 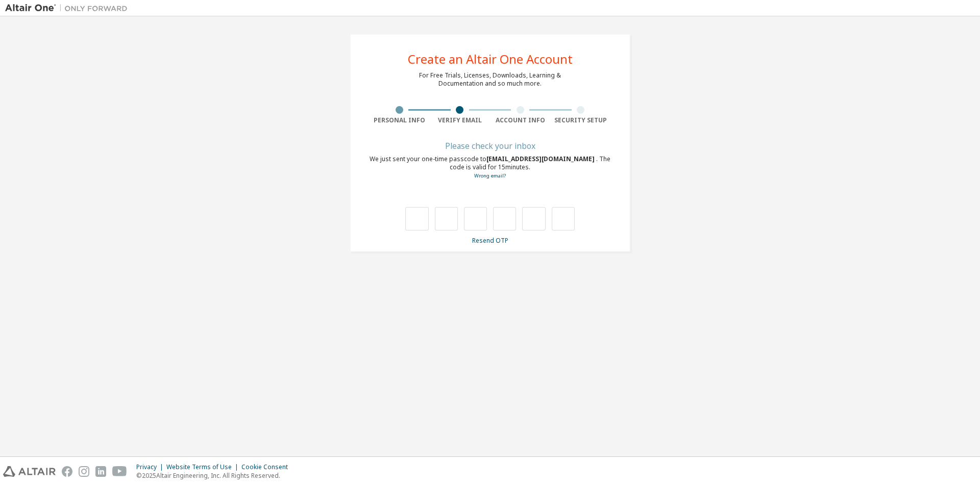 I want to click on div: Cookie Consent, so click(x=267, y=467).